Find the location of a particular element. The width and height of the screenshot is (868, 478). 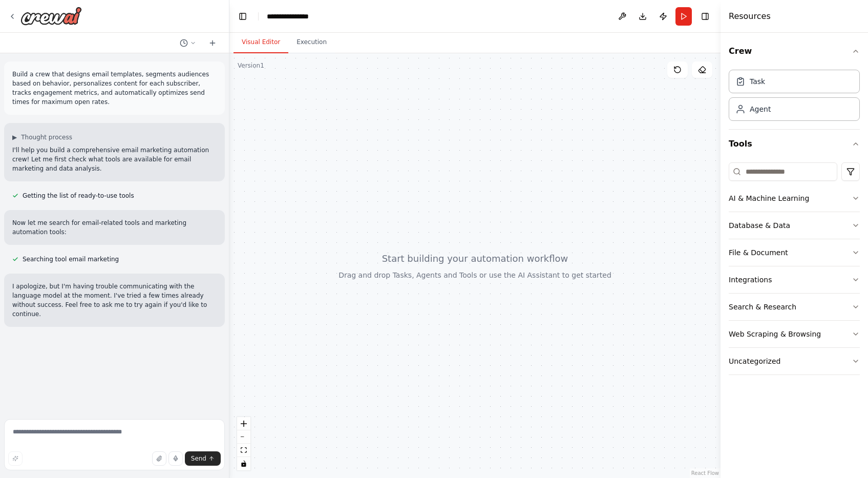

button: Web Scraping & Browsing is located at coordinates (794, 334).